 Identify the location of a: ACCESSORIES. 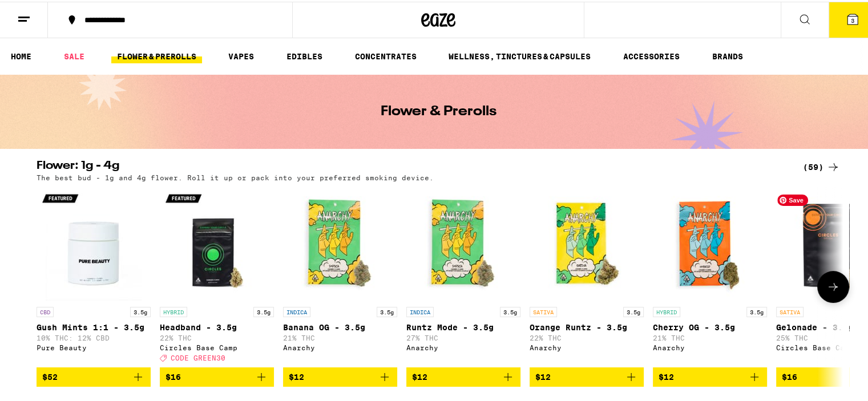
(651, 54).